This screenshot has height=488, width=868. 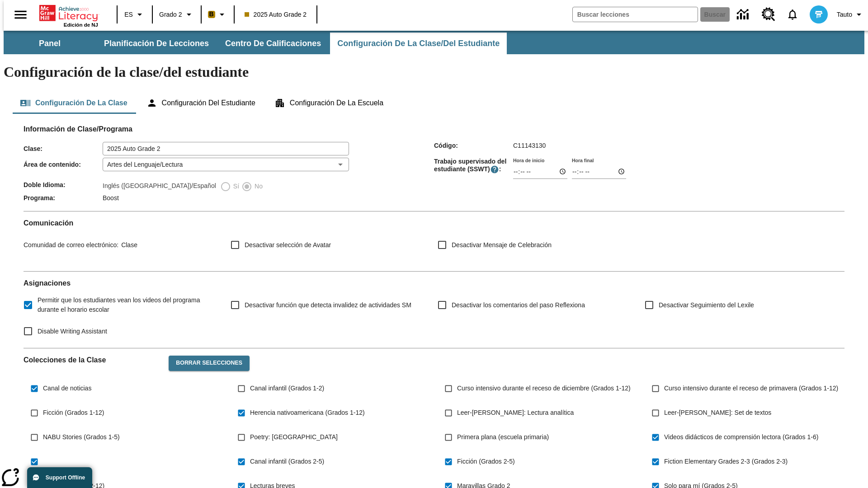 What do you see at coordinates (212, 14) in the screenshot?
I see `span: B` at bounding box center [212, 14].